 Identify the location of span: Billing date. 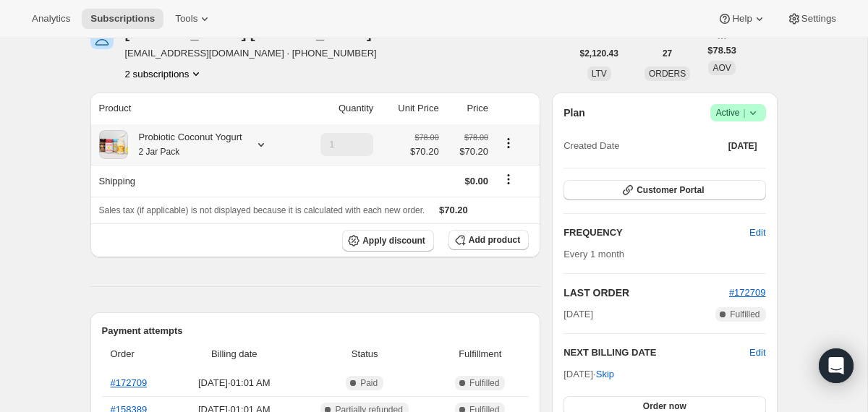
(234, 355).